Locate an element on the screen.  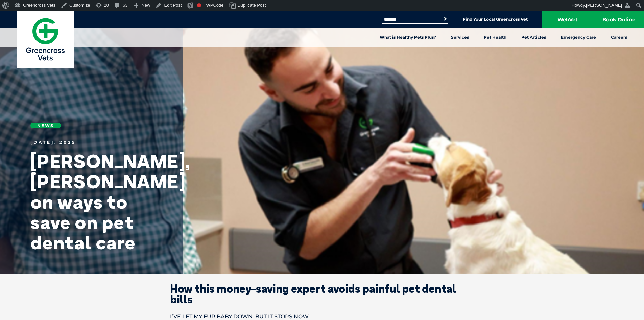
a: Book Online is located at coordinates (619, 19).